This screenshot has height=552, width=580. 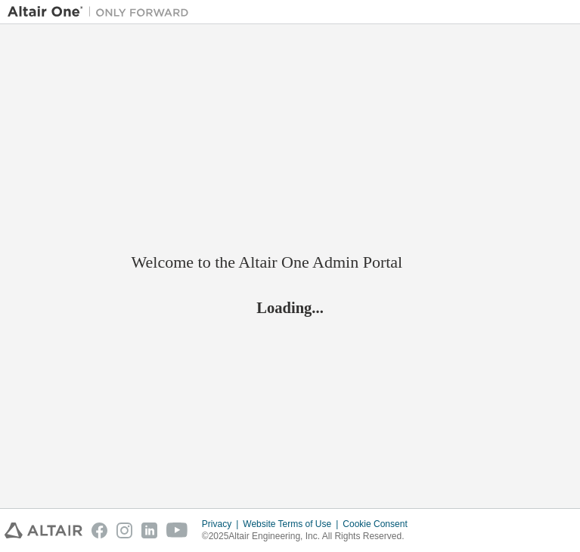 What do you see at coordinates (149, 531) in the screenshot?
I see `img: linkedin.svg` at bounding box center [149, 531].